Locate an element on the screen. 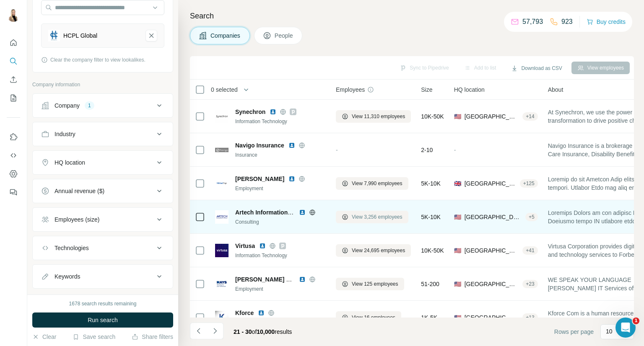  button: Employees (size) is located at coordinates (103, 220).